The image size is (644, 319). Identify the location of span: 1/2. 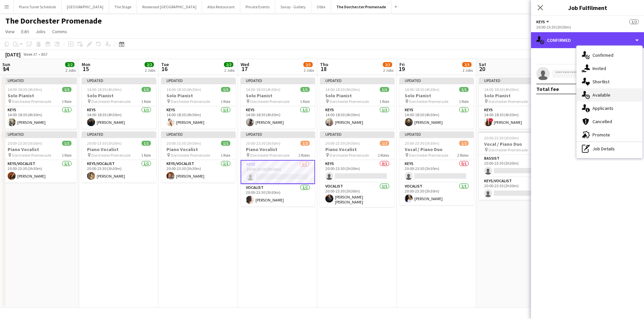
(634, 22).